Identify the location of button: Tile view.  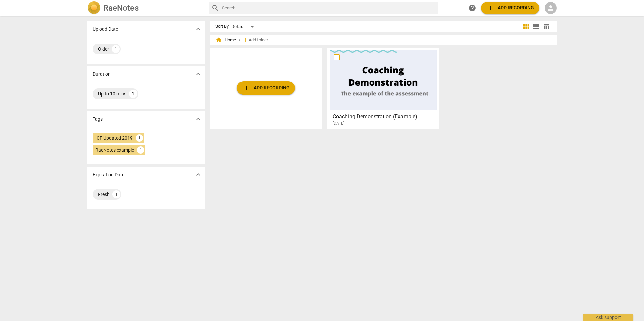
(526, 27).